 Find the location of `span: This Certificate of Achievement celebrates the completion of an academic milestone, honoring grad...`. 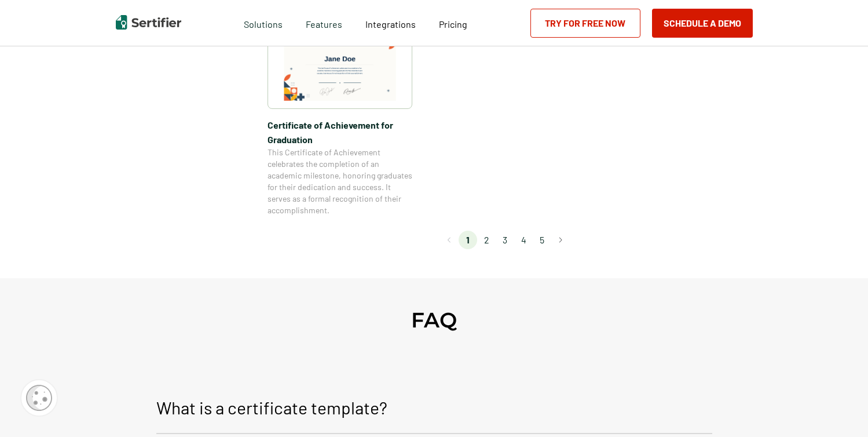

span: This Certificate of Achievement celebrates the completion of an academic milestone, honoring grad... is located at coordinates (340, 181).